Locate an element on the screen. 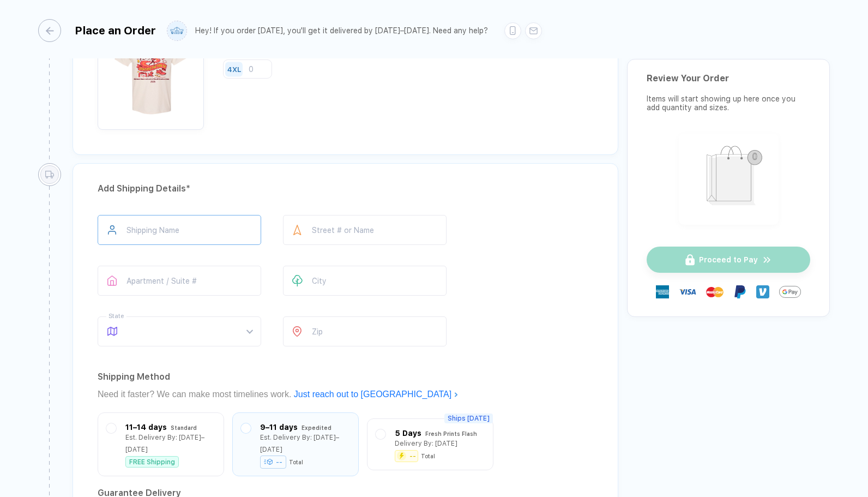  div: Standard is located at coordinates (184, 427).